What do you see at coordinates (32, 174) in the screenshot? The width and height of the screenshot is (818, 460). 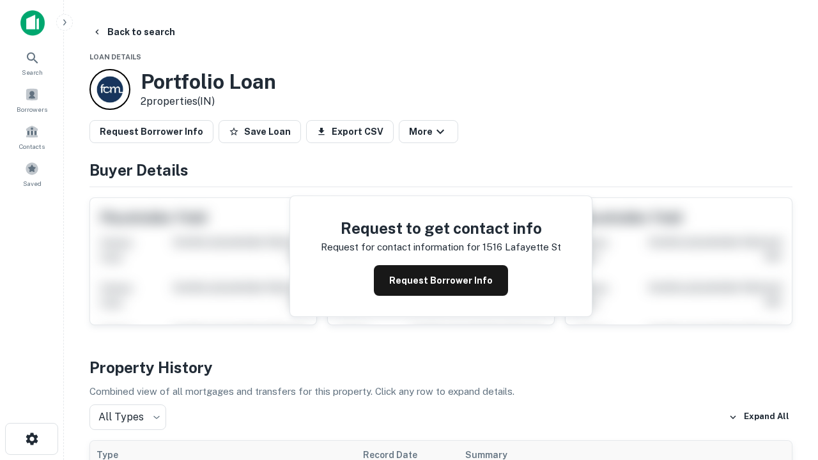 I see `a: Saved` at bounding box center [32, 174].